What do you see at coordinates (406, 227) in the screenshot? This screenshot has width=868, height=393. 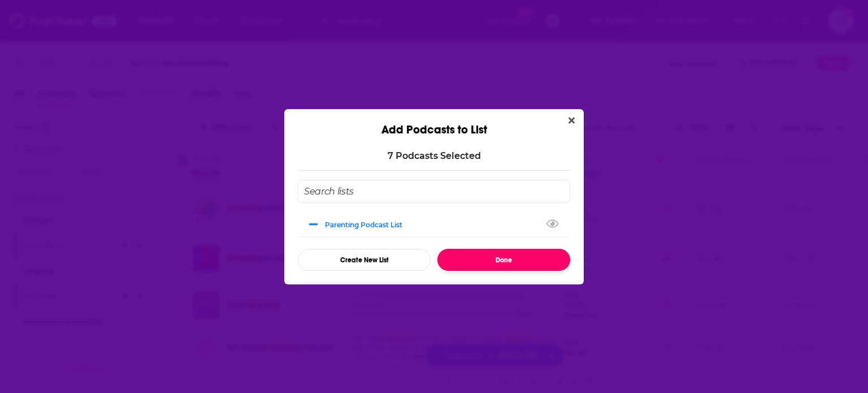 I see `button: View Link` at bounding box center [406, 227].